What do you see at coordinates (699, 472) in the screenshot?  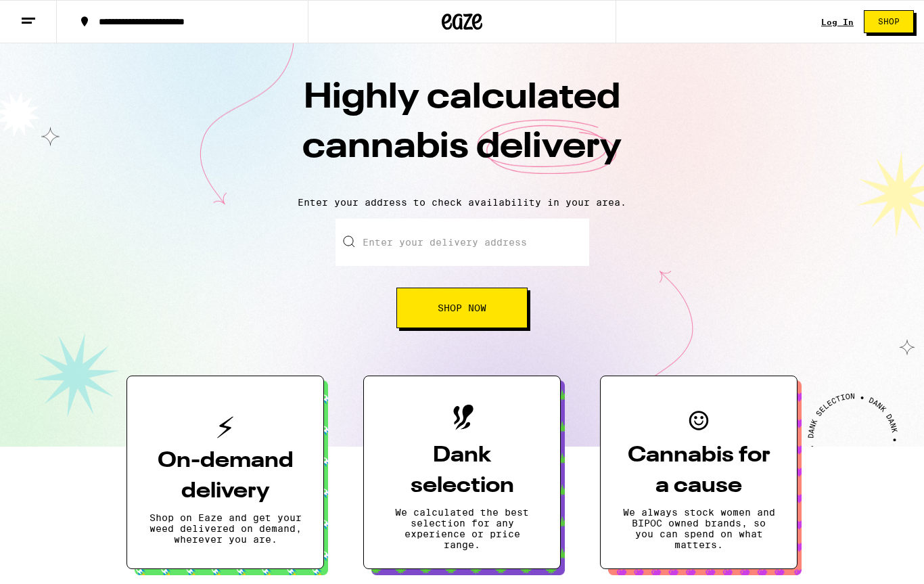 I see `button: Cannabis for a causeWe always stock women and BIPOC owned brands, so you can spend on what matters.` at bounding box center [699, 472].